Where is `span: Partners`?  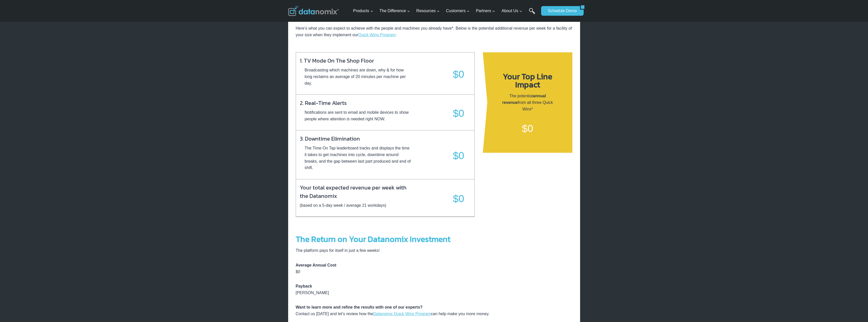 span: Partners is located at coordinates (486, 11).